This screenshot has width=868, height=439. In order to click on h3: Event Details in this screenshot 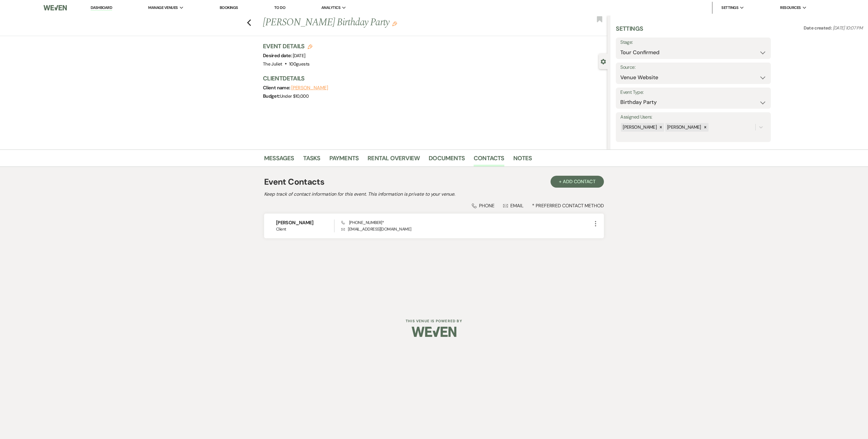, I will do `click(287, 46)`.